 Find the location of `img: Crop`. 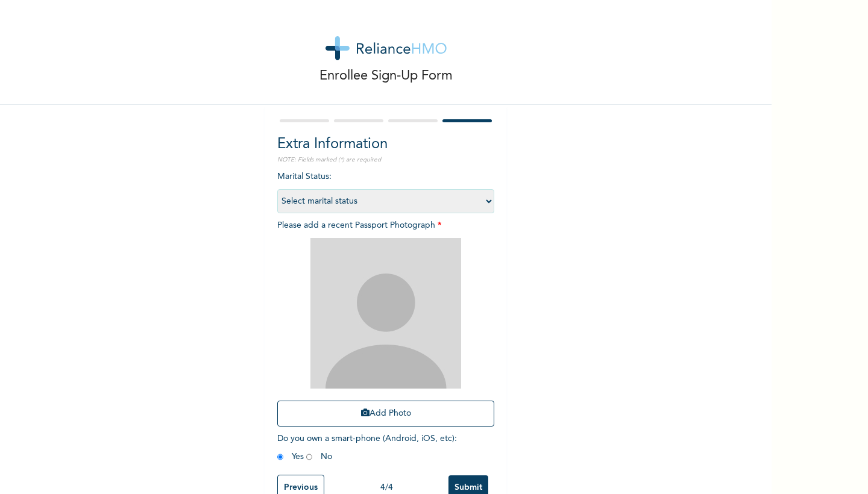

img: Crop is located at coordinates (385, 314).